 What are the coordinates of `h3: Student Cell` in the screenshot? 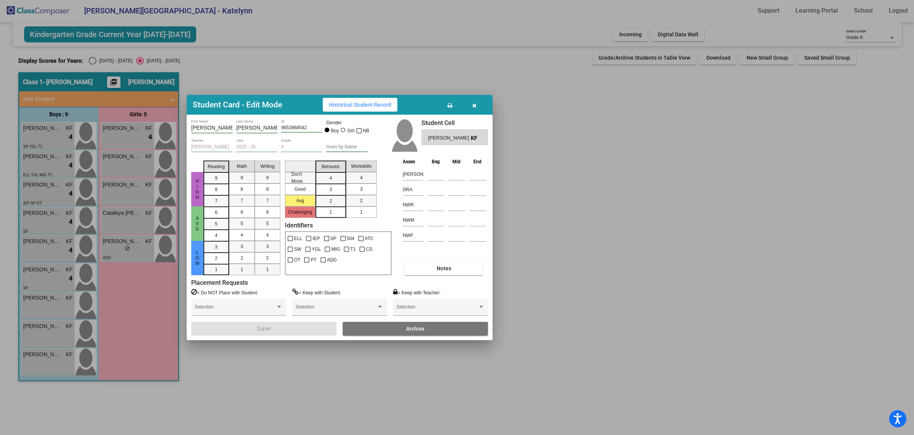 It's located at (455, 123).